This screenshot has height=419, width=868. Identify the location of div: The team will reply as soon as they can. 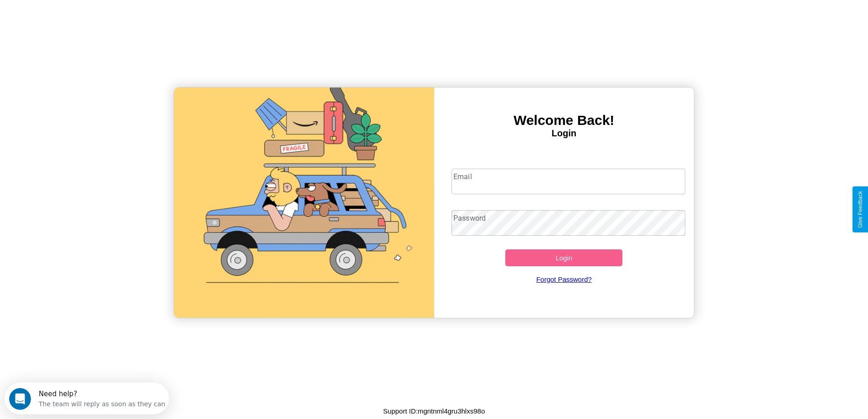
(97, 20).